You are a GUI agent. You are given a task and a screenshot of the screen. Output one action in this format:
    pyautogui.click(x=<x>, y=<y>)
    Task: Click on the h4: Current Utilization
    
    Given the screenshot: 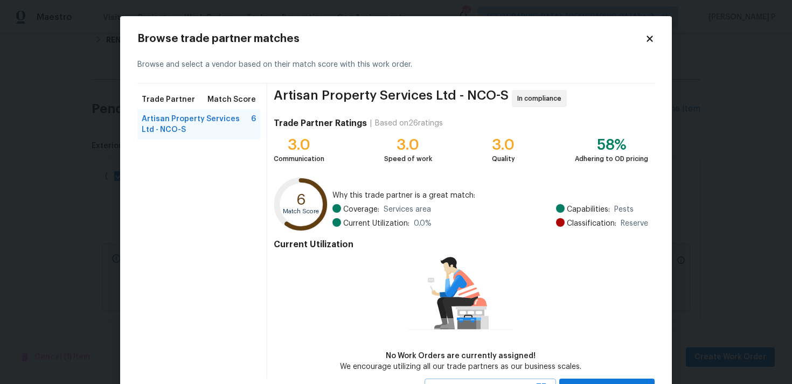 What is the action you would take?
    pyautogui.click(x=461, y=245)
    